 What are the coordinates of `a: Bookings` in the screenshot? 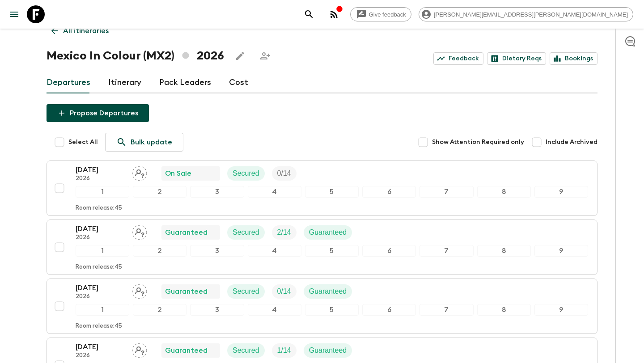 It's located at (573, 58).